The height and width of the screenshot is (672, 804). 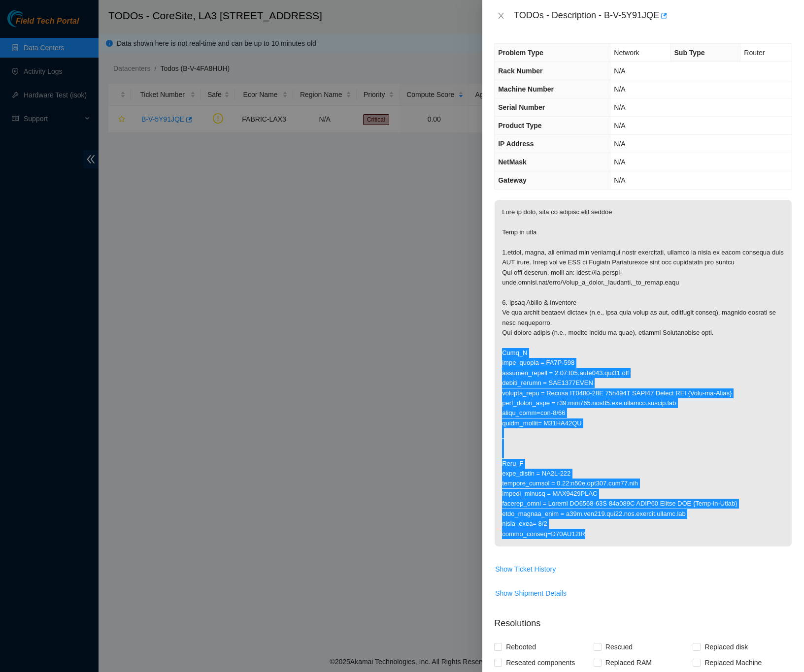 What do you see at coordinates (521, 648) in the screenshot?
I see `span: Rebooted` at bounding box center [521, 648].